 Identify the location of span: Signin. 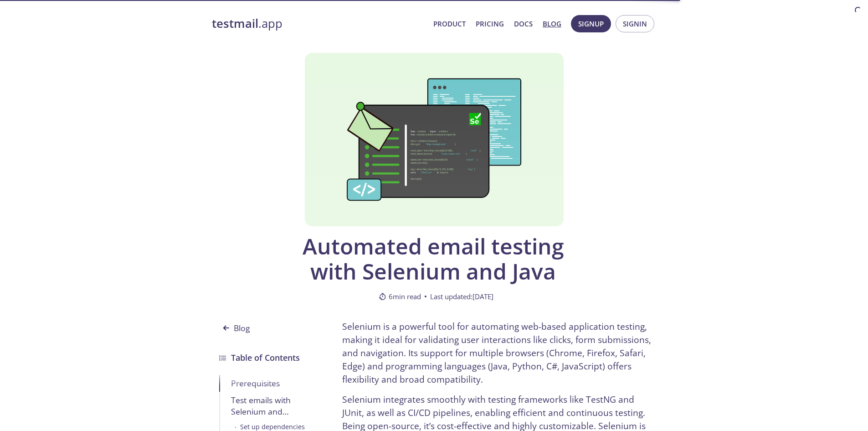
(635, 24).